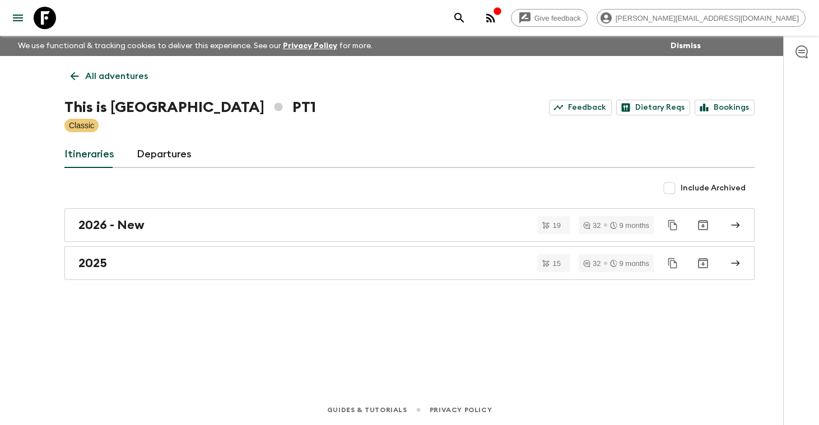  I want to click on span: Give feedback, so click(557, 18).